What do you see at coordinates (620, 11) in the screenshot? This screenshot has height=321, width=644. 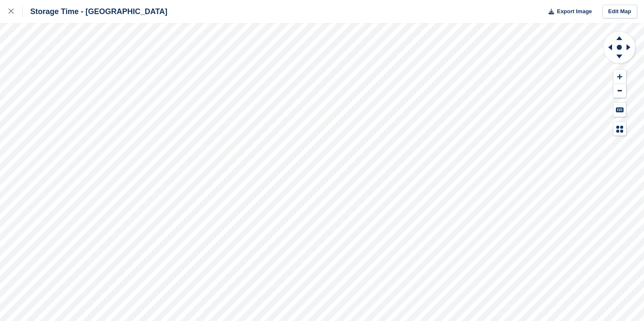 I see `a: Edit Map` at bounding box center [620, 11].